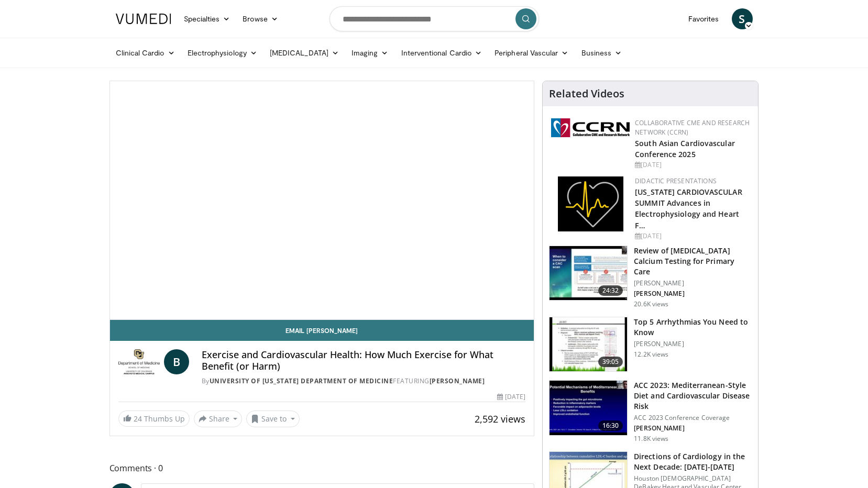 The image size is (868, 488). What do you see at coordinates (588, 408) in the screenshot?
I see `img: b0c32e83-cd40-4939-b266-f52db6655e49.150x105_q85_crop-smart_upscale.jpg` at bounding box center [588, 408].